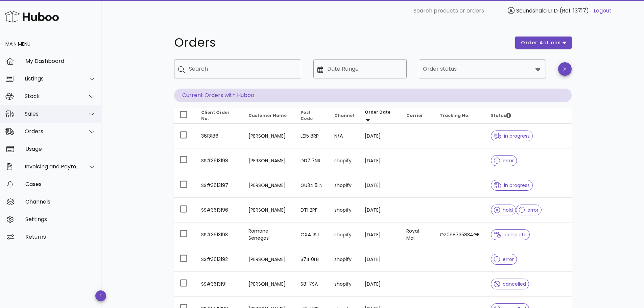 The image size is (644, 308). What do you see at coordinates (60, 237) in the screenshot?
I see `div: Returns` at bounding box center [60, 237].